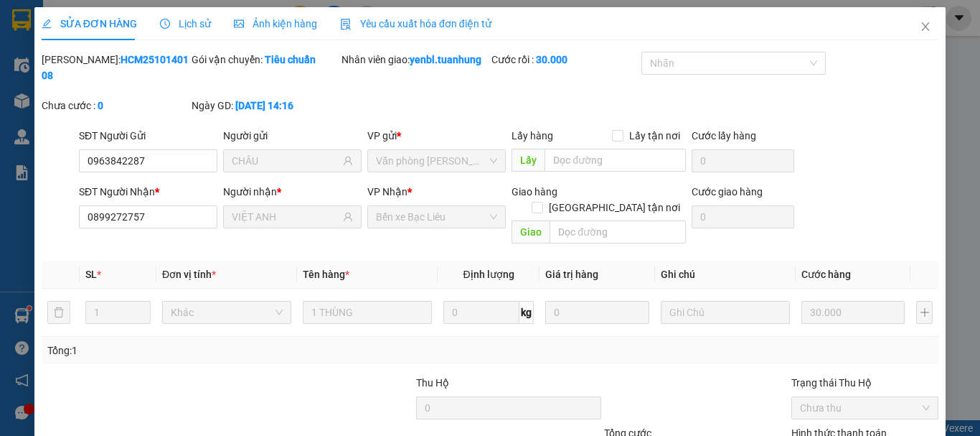 The height and width of the screenshot is (436, 980). Describe the element at coordinates (292, 191) in the screenshot. I see `div: Người nhận` at that location.